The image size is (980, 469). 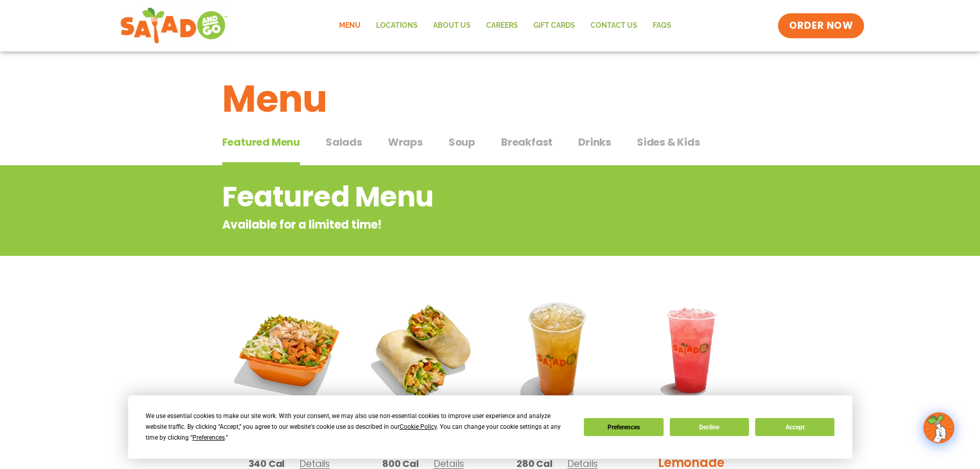 What do you see at coordinates (557, 350) in the screenshot?
I see `img: Product photo for Apple Cider Lemonade` at bounding box center [557, 350].